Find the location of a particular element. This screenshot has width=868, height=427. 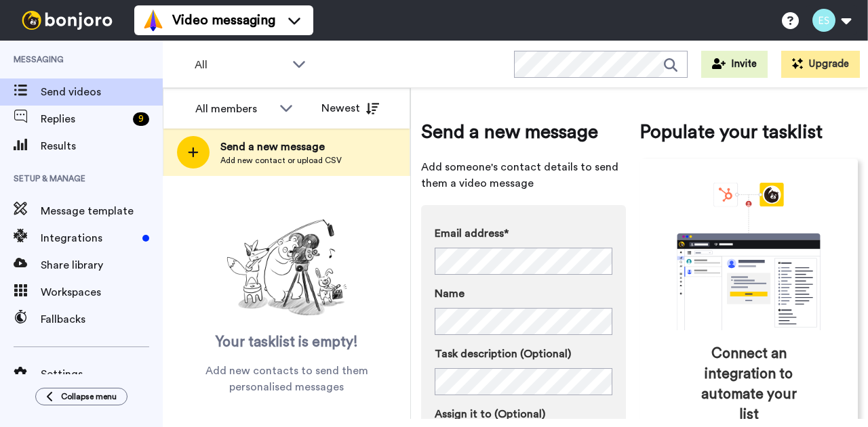

span: Add new contacts to send them personalised messages is located at coordinates (286, 379).